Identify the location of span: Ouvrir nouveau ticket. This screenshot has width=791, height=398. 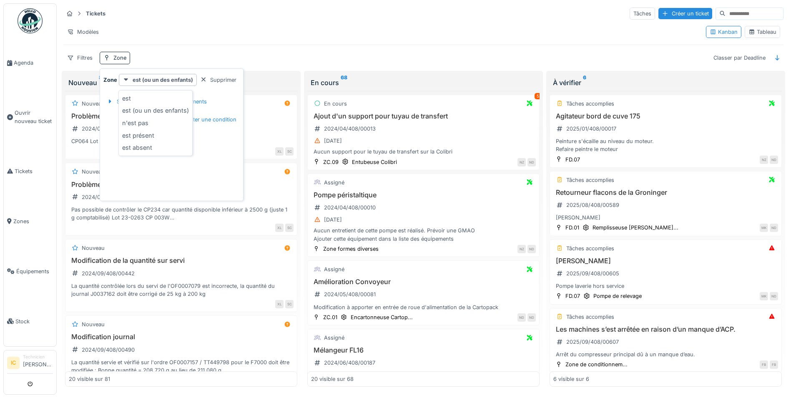
(34, 117).